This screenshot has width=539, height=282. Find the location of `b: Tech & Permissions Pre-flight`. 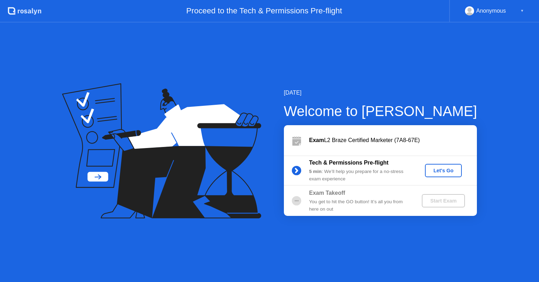

b: Tech & Permissions Pre-flight is located at coordinates (349, 162).